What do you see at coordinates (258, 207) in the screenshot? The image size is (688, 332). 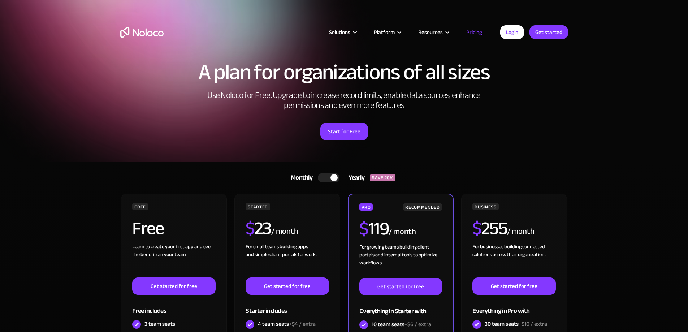 I see `div: STARTER` at bounding box center [258, 207].